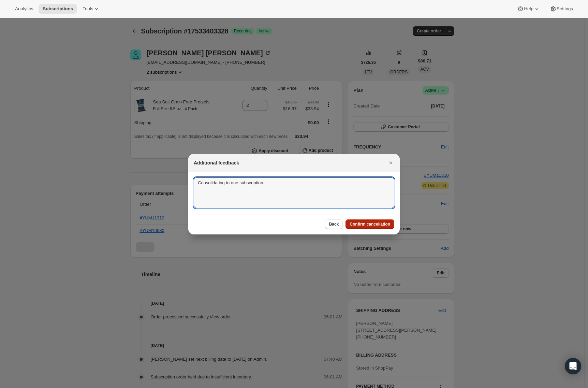 The image size is (588, 388). Describe the element at coordinates (58, 9) in the screenshot. I see `button: Subscriptions` at that location.